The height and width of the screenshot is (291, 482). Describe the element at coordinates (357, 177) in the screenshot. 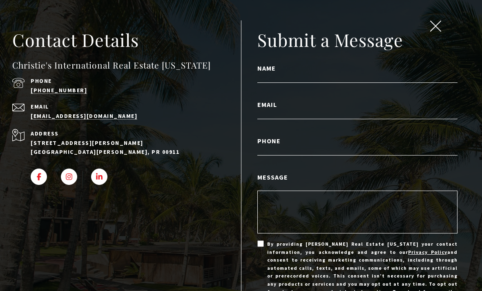

I see `label: Message` at that location.